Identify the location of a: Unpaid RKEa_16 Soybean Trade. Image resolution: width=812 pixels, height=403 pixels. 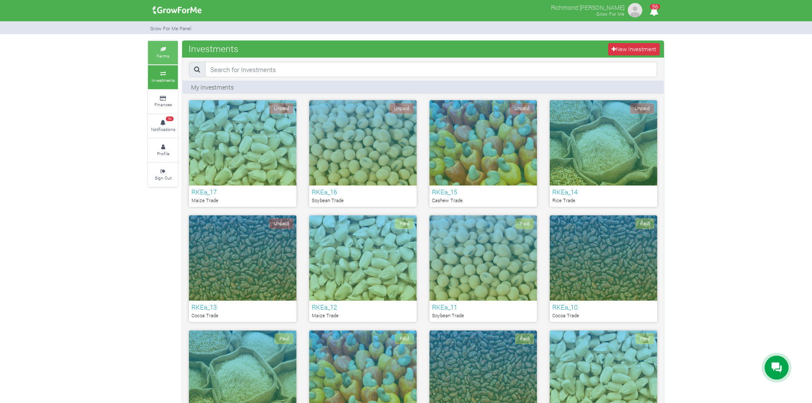
(363, 154).